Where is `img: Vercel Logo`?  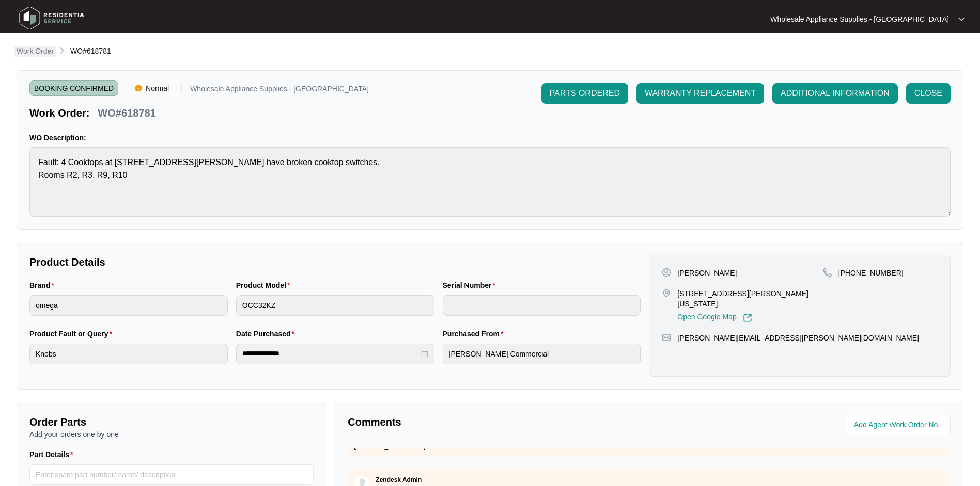 img: Vercel Logo is located at coordinates (139, 88).